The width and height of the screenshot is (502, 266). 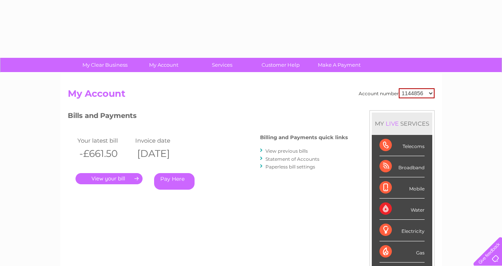 What do you see at coordinates (402, 252) in the screenshot?
I see `div: Gas` at bounding box center [402, 252].